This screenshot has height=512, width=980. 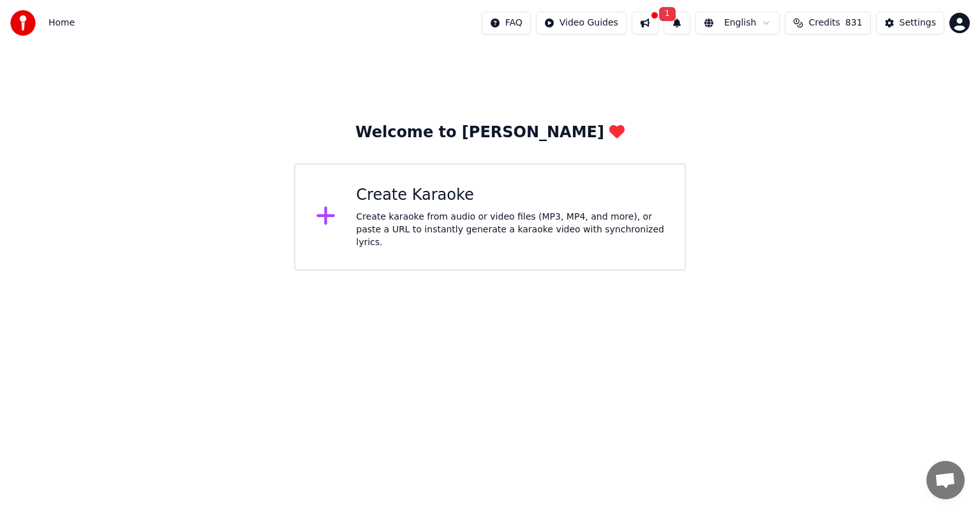 What do you see at coordinates (61, 23) in the screenshot?
I see `nav: breadcrumb` at bounding box center [61, 23].